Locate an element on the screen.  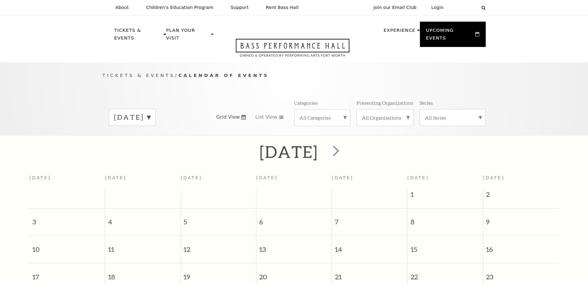
span: 5 is located at coordinates (218, 219).